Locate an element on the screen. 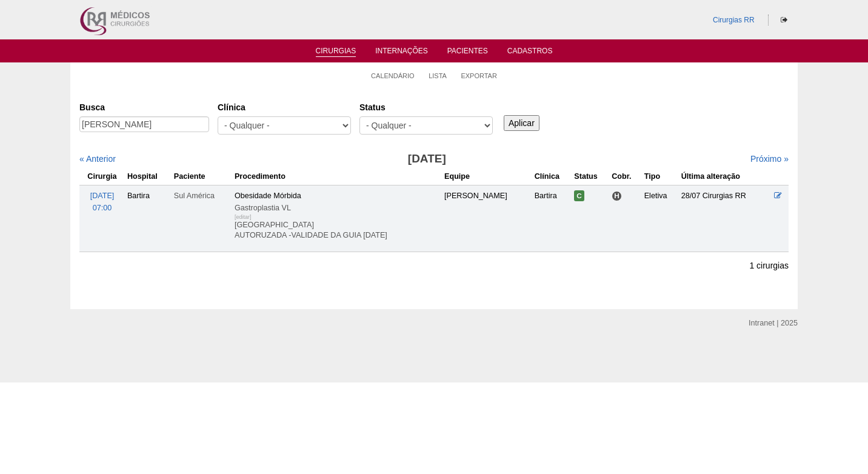 The image size is (868, 474). td: Obesidade Mórbida is located at coordinates (337, 218).